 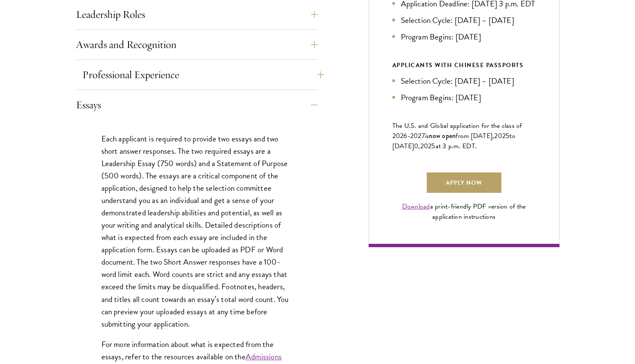 I want to click on span: -202, so click(x=415, y=136).